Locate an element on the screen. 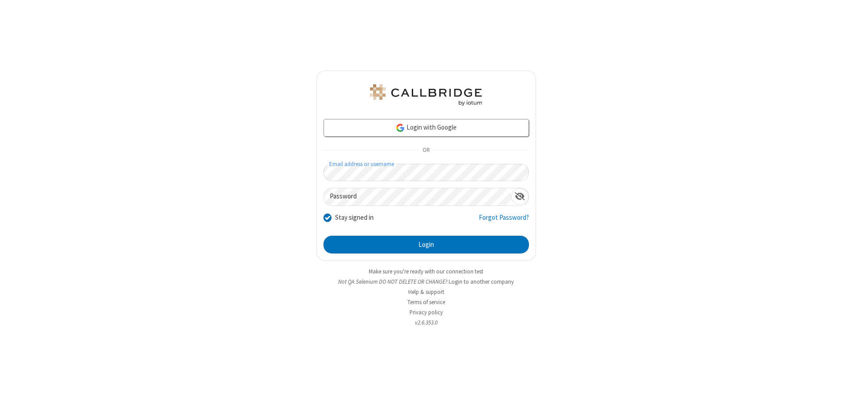  a: Login with Google is located at coordinates (426, 128).